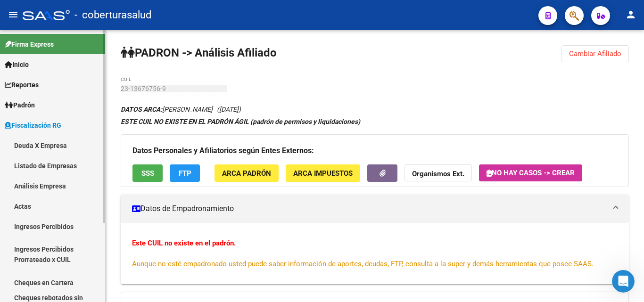  I want to click on h3: Datos Personales y Afiliatorios según Entes Externos:, so click(375, 151).